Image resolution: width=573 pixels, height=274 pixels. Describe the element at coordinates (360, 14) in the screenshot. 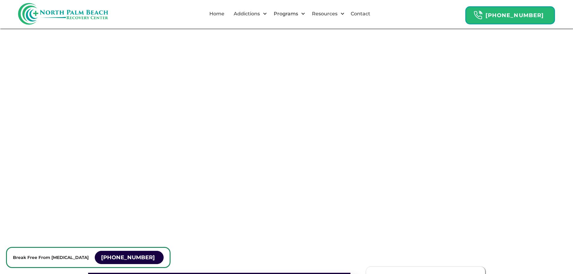

I see `a: Contact` at that location.